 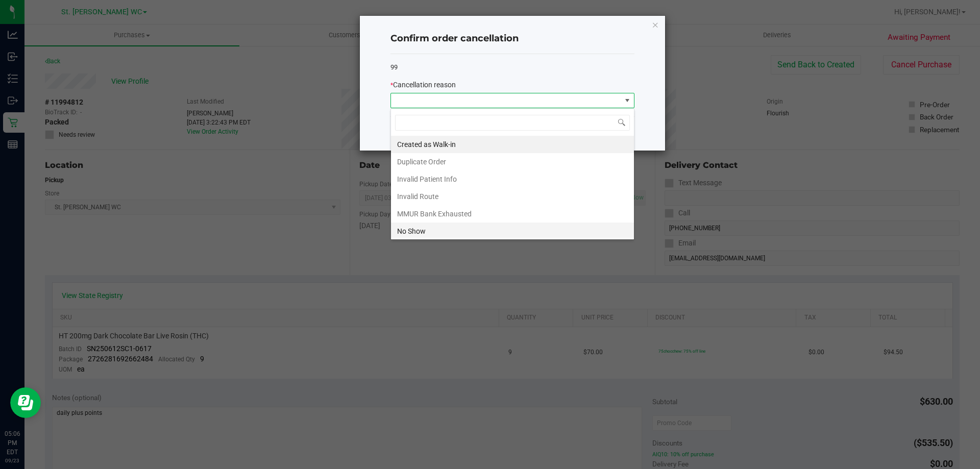 What do you see at coordinates (512, 196) in the screenshot?
I see `li: Invalid Route` at bounding box center [512, 196].